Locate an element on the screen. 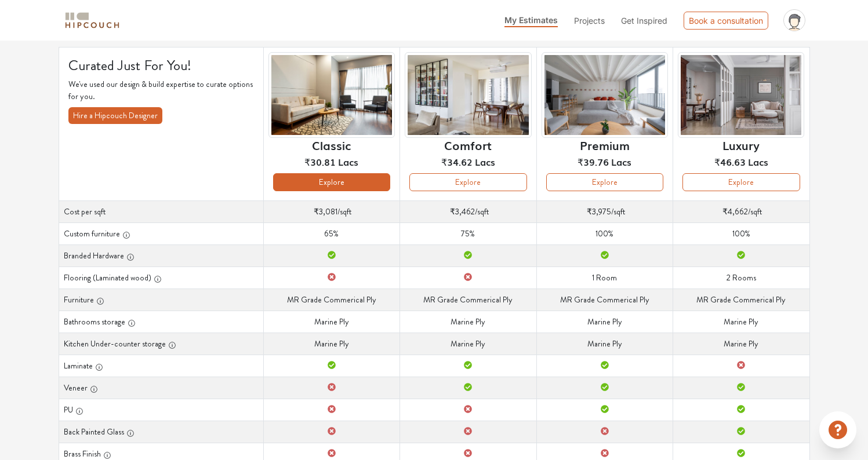 The height and width of the screenshot is (460, 868). th: Veneer is located at coordinates (161, 388).